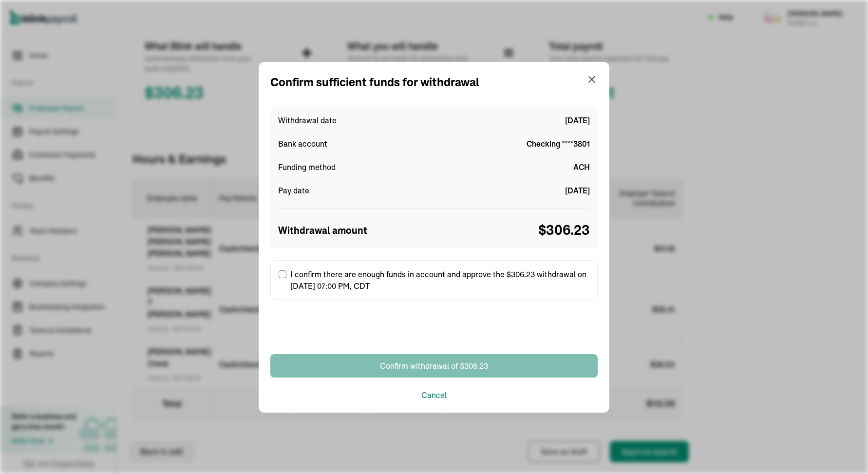 The image size is (868, 474). Describe the element at coordinates (434, 395) in the screenshot. I see `button: Cancel` at that location.